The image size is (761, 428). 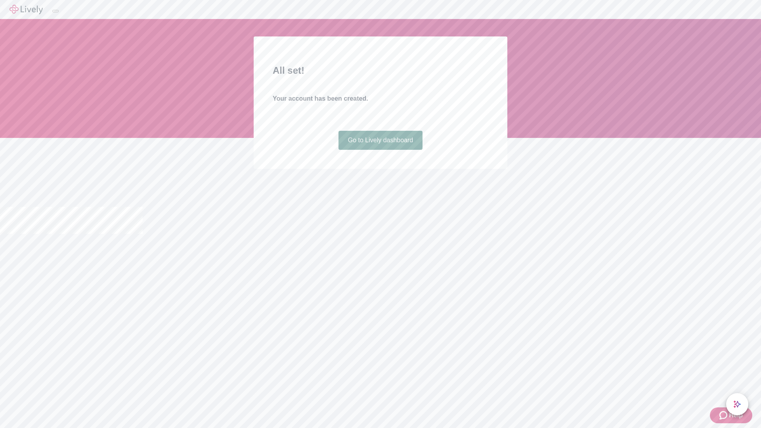 I want to click on button: Zendesk support iconHelp, so click(x=731, y=415).